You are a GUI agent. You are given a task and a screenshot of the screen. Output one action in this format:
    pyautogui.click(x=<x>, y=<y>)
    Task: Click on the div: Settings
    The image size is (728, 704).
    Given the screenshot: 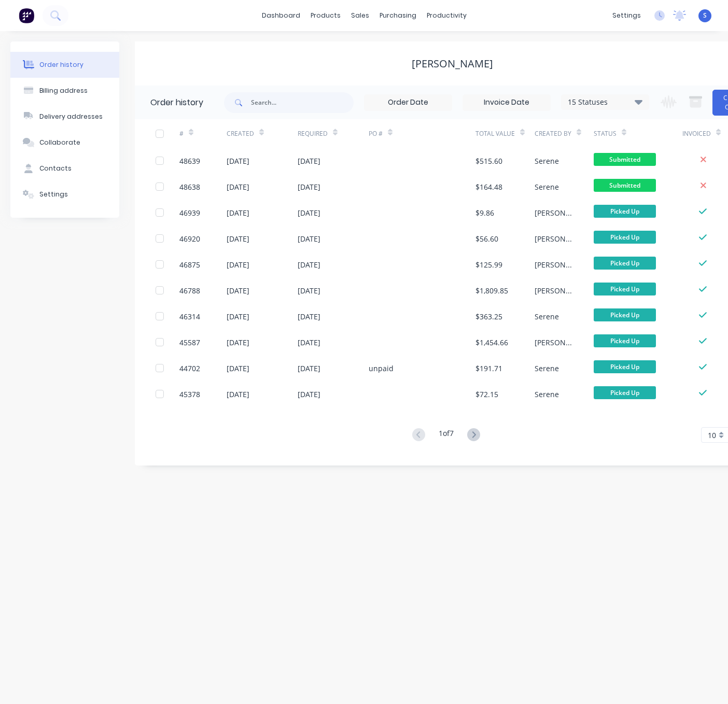 What is the action you would take?
    pyautogui.click(x=53, y=194)
    